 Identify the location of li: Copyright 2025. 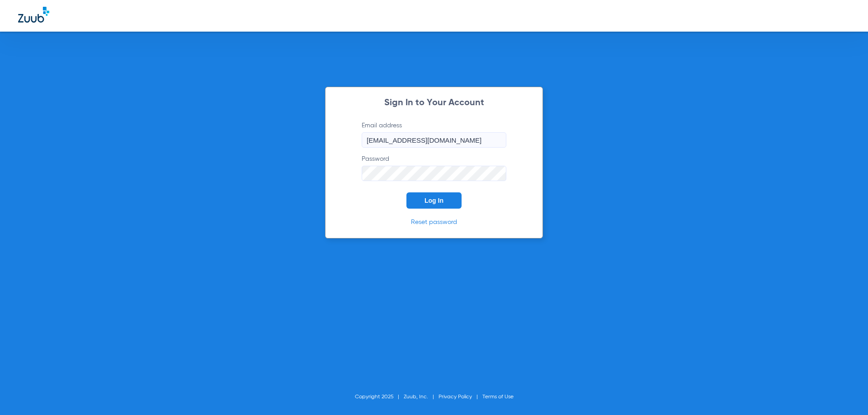
(379, 397).